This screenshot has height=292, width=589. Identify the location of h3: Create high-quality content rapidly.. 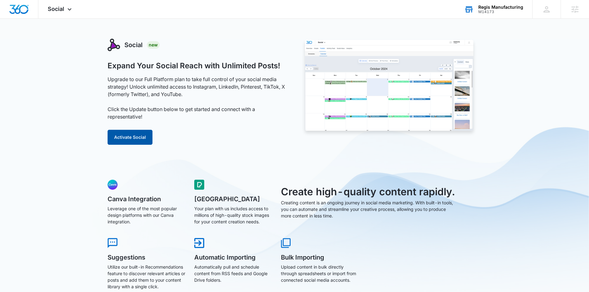
(369, 192).